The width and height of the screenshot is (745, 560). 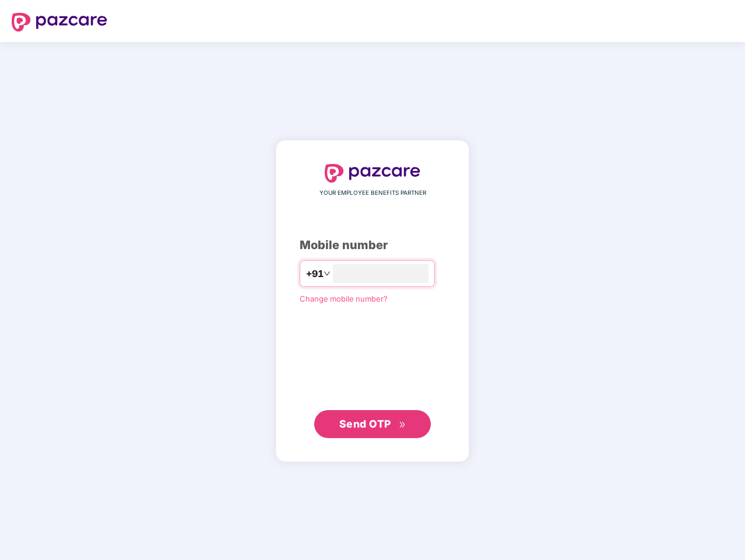 I want to click on span: Send OTP, so click(x=365, y=423).